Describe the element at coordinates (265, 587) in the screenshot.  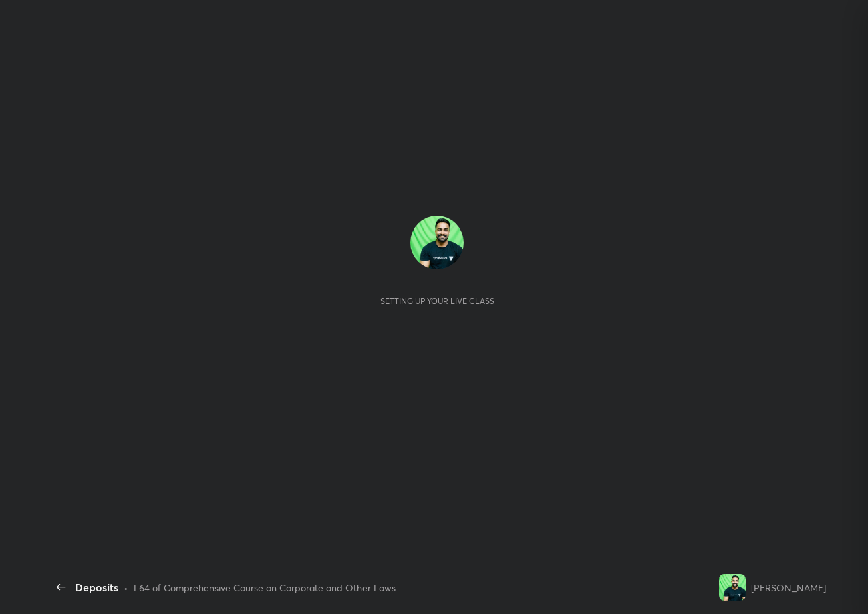
I see `div: L64 of Comprehensive Course on Corporate and Other Laws` at that location.